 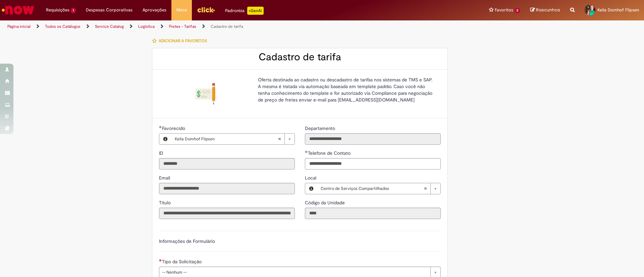 What do you see at coordinates (58, 10) in the screenshot?
I see `span: Requisições` at bounding box center [58, 10].